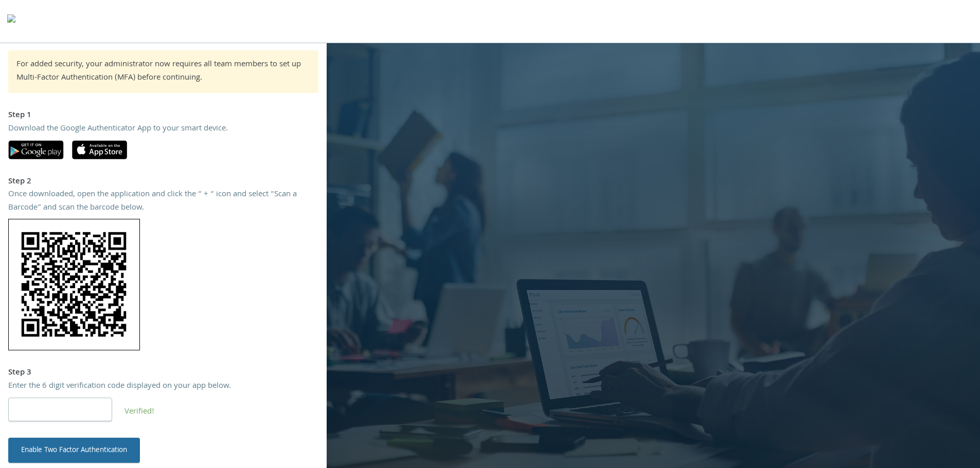 The image size is (980, 468). I want to click on img: apple-app-store.svg, so click(99, 150).